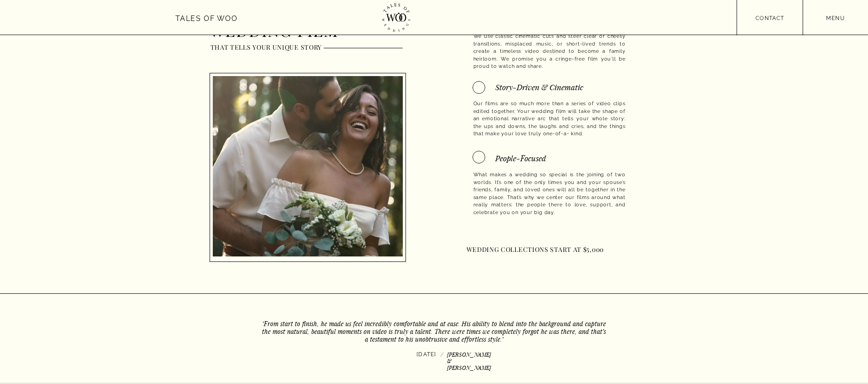  I want to click on h3: Tales of Woo, so click(207, 17).